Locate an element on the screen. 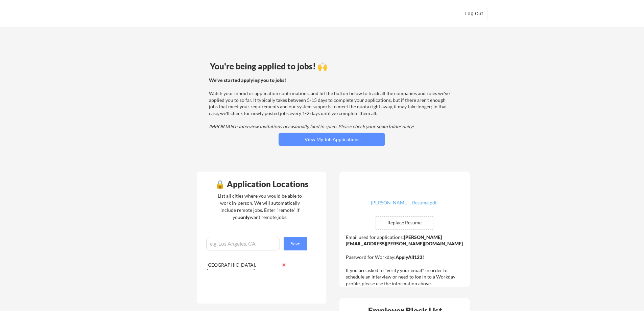  div: 🔒 Application Locations is located at coordinates (261, 184).